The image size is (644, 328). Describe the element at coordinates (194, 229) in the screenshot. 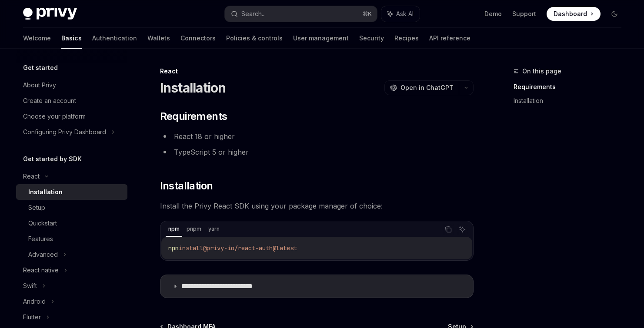

I see `div: pnpm` at that location.